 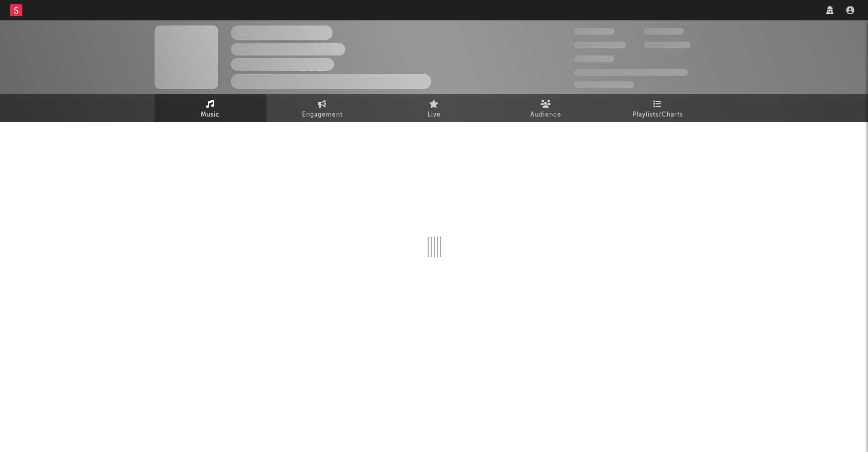 What do you see at coordinates (434, 115) in the screenshot?
I see `span: Live` at bounding box center [434, 115].